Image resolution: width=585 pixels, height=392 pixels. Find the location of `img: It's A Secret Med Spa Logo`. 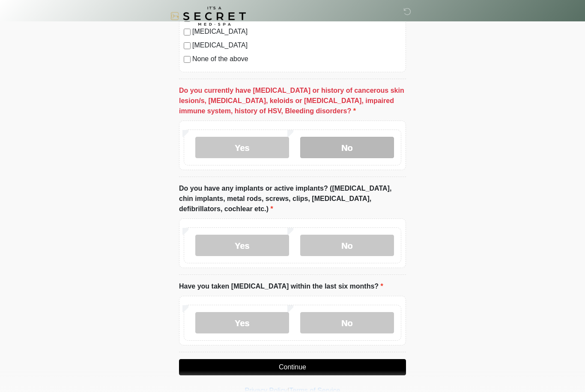

img: It's A Secret Med Spa Logo is located at coordinates (208, 16).